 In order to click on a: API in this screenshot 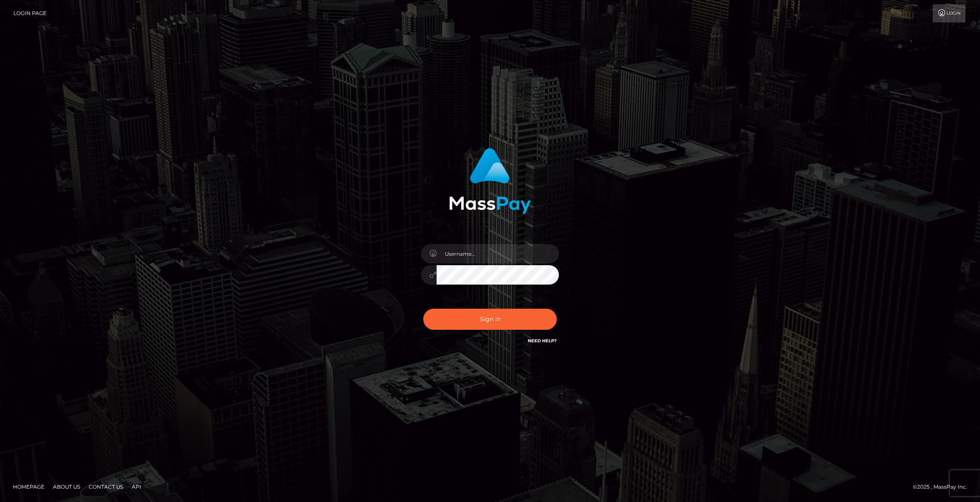, I will do `click(136, 486)`.